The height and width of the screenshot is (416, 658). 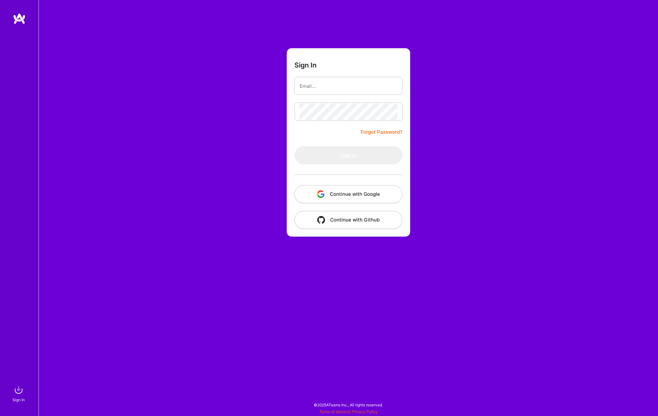 I want to click on a: Forgot Password?, so click(x=382, y=132).